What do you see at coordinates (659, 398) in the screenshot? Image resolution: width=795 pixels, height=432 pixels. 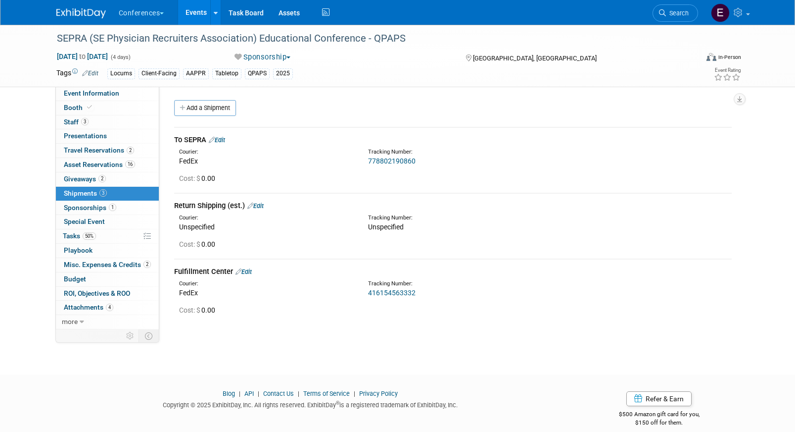 I see `a: Refer & Earn` at bounding box center [659, 398].